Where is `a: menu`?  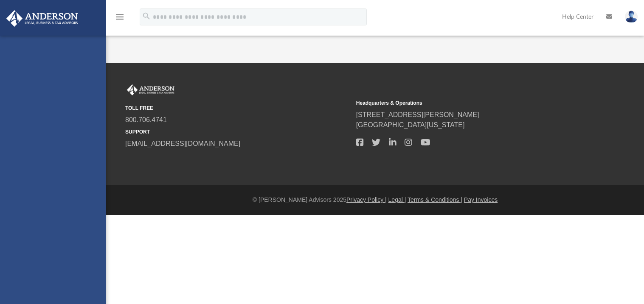
a: menu is located at coordinates (120, 19).